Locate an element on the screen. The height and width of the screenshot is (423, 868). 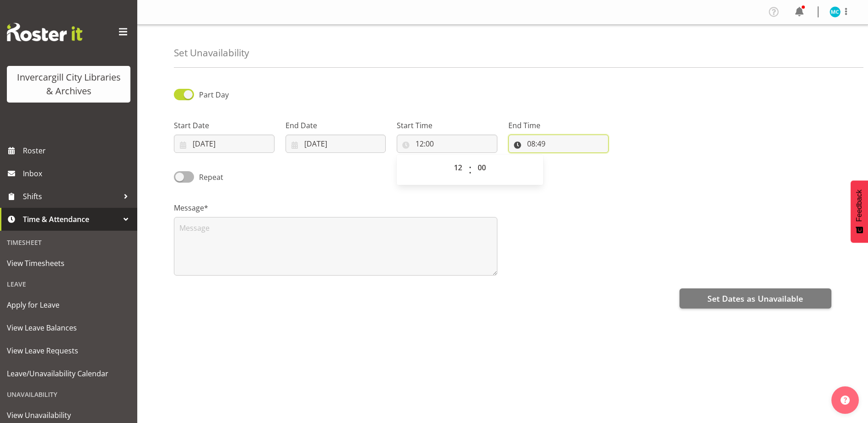
span: View Timesheets is located at coordinates (69, 263).